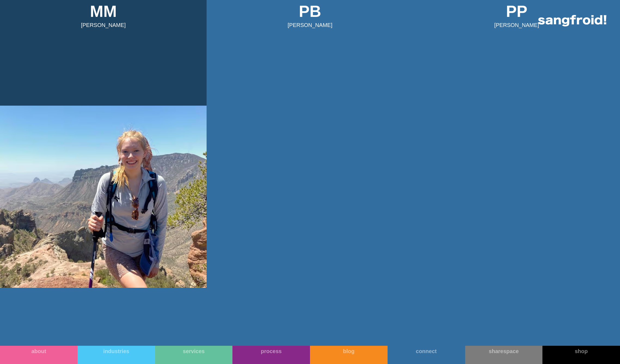  Describe the element at coordinates (504, 351) in the screenshot. I see `div: sharespace` at that location.